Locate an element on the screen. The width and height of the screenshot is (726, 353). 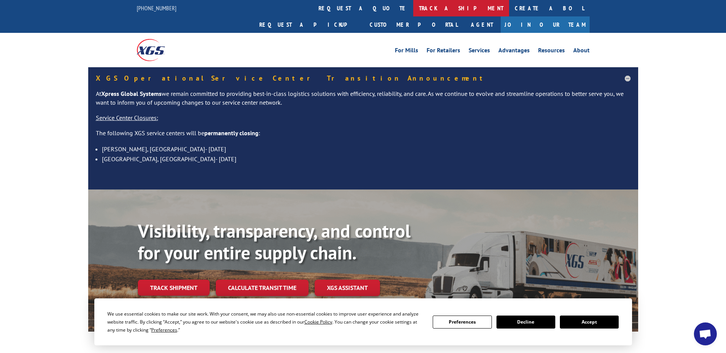
b: Visibility, transparency, and control for your entire supply chain. is located at coordinates (274, 242).